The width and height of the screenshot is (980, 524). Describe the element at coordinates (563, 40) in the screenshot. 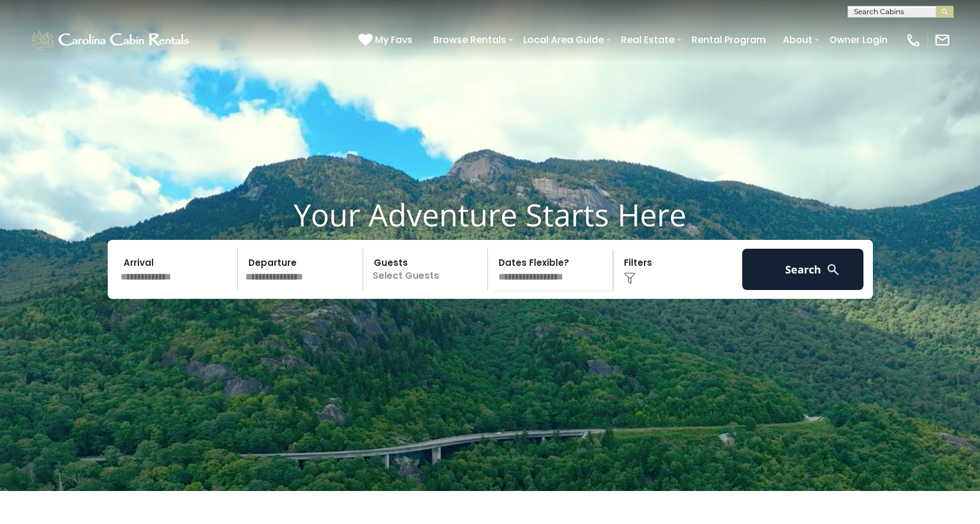

I see `a: Local Area Guide` at that location.